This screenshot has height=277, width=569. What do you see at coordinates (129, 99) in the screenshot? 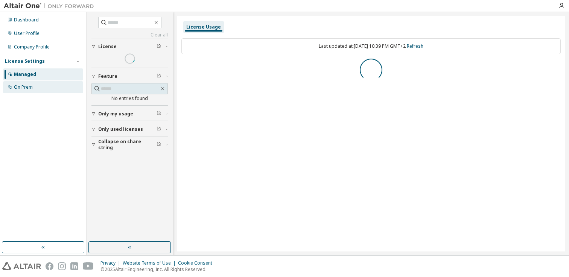
I see `div: No entries found` at bounding box center [129, 99].